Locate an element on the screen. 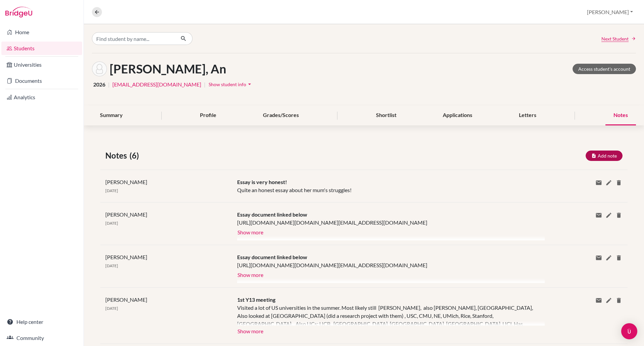  a: Help center is located at coordinates (42, 322).